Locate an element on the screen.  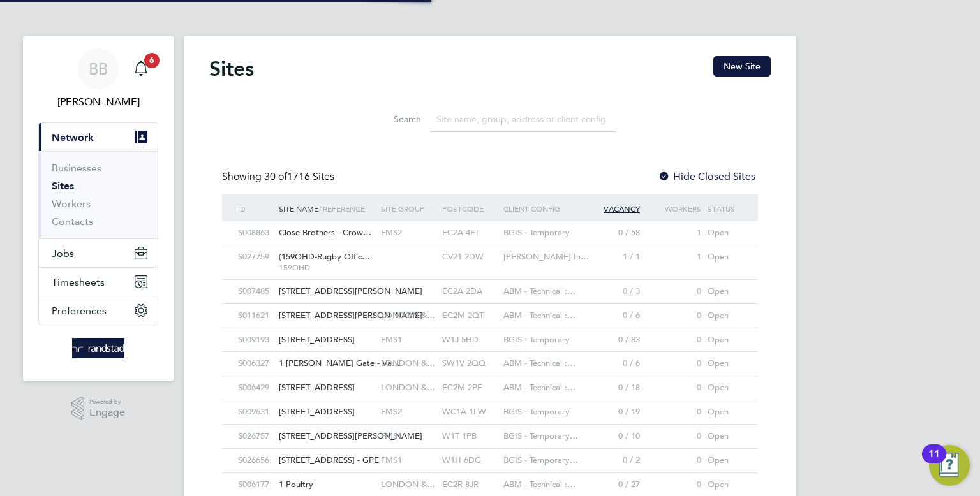
button: Jobs is located at coordinates (98, 253).